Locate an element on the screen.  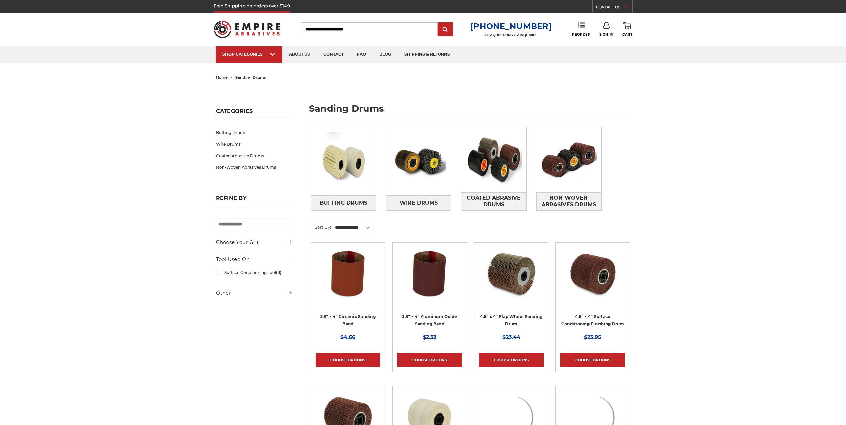
a: 4.5” x 4” Surface Conditioning Finishing Drum is located at coordinates (593, 321).